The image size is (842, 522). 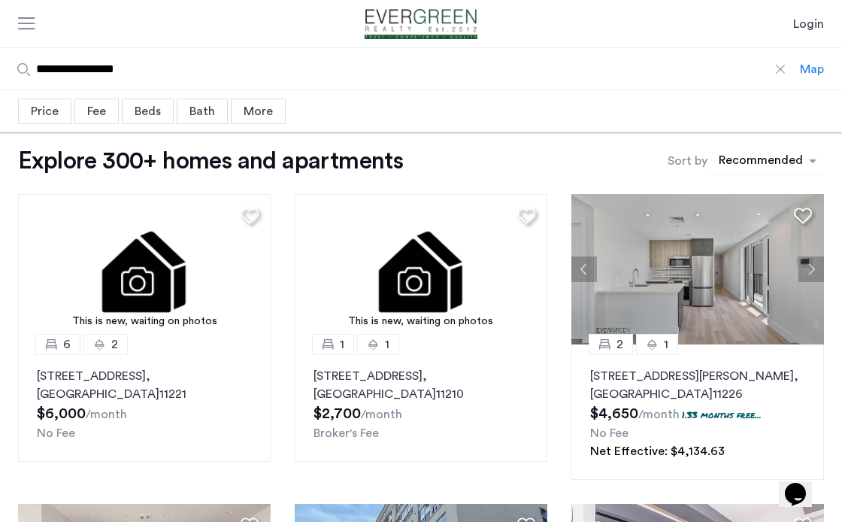 What do you see at coordinates (147, 111) in the screenshot?
I see `div: Beds` at bounding box center [147, 111].